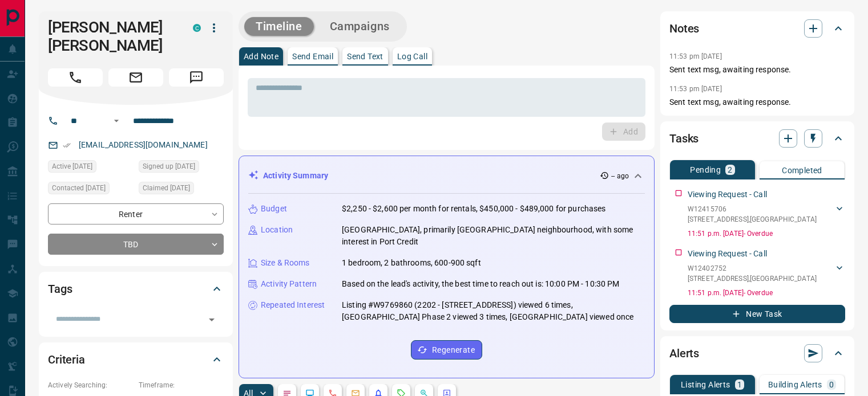  Describe the element at coordinates (447, 350) in the screenshot. I see `button: Regenerate` at that location.